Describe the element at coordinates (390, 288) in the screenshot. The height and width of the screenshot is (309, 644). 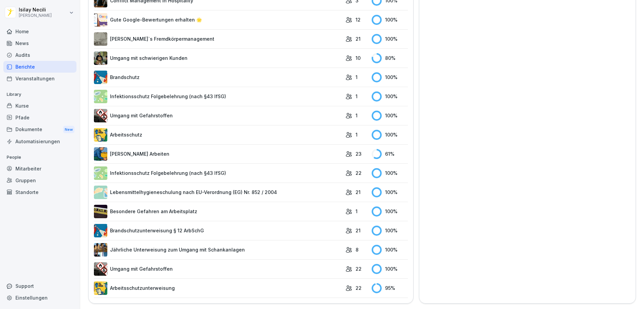
I see `div: 95 %` at that location.